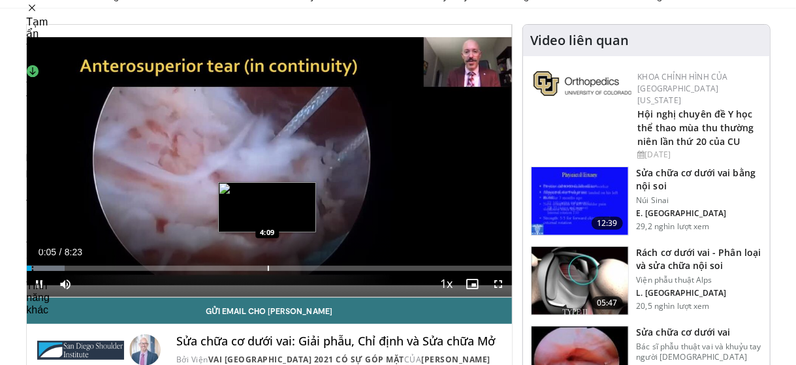 This screenshot has height=365, width=796. What do you see at coordinates (673, 226) in the screenshot?
I see `font: 29,2 nghìn lượt xem` at bounding box center [673, 226].